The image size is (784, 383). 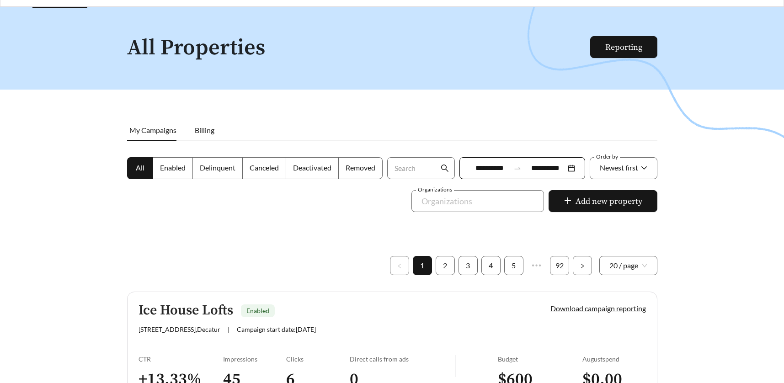 I want to click on span: swap-right, so click(x=518, y=168).